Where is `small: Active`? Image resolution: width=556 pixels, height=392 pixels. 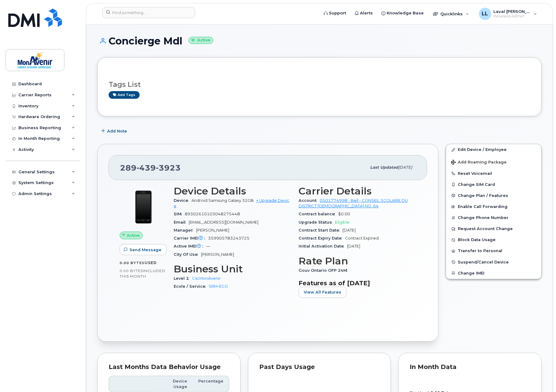 small: Active is located at coordinates (201, 40).